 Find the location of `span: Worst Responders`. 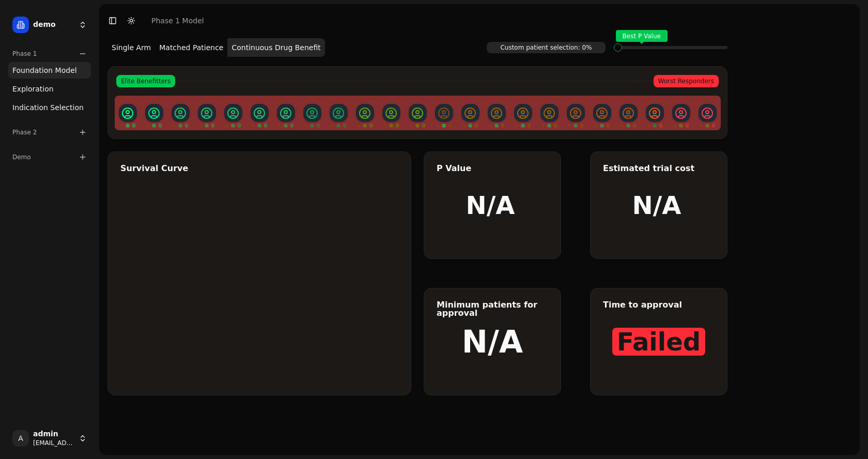

span: Worst Responders is located at coordinates (686, 81).